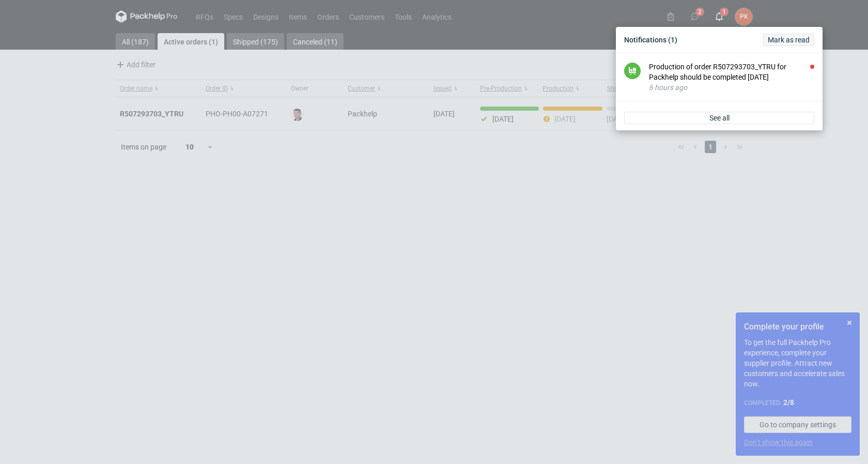  I want to click on button: Mark as read, so click(788, 40).